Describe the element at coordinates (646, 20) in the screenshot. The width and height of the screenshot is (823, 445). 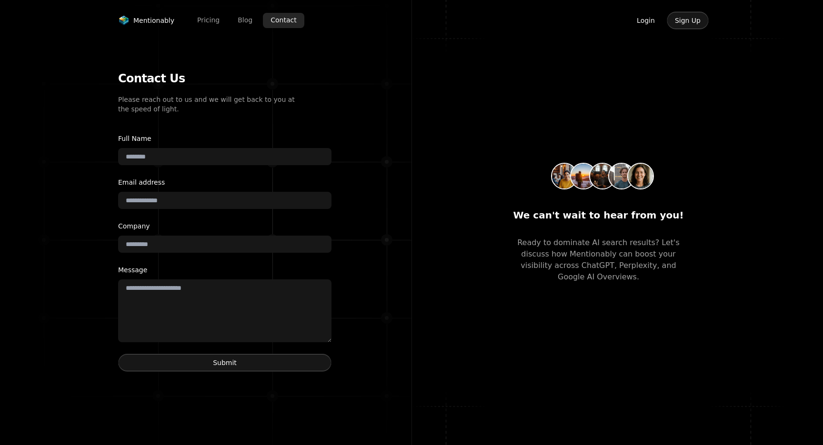
I see `button: Login` at that location.